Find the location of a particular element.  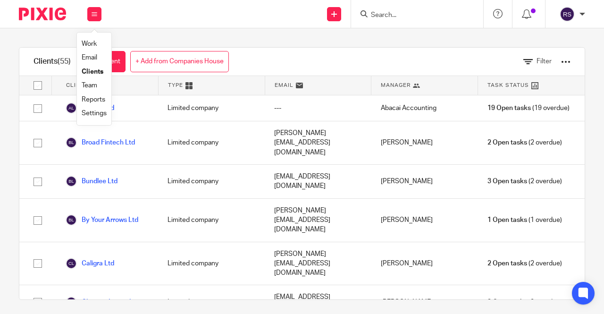

span: Filter is located at coordinates (544, 61).